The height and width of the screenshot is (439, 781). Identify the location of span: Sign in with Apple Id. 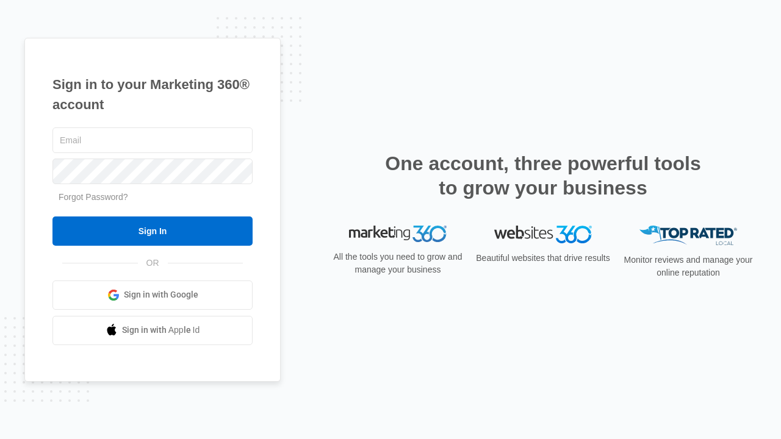
(161, 330).